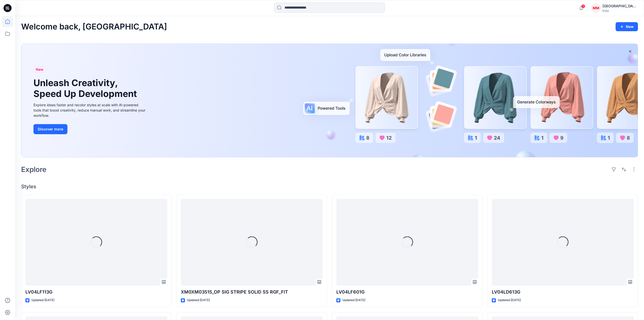 This screenshot has height=320, width=644. What do you see at coordinates (40, 70) in the screenshot?
I see `span: New` at bounding box center [40, 70].